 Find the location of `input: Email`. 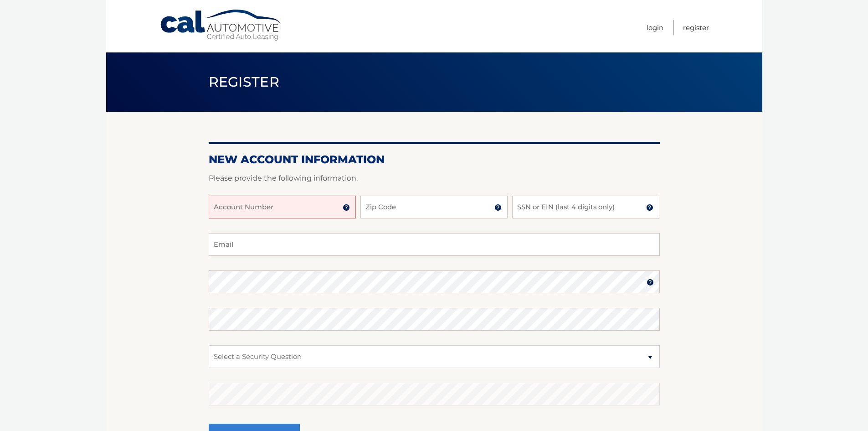

input: Email is located at coordinates (434, 245).